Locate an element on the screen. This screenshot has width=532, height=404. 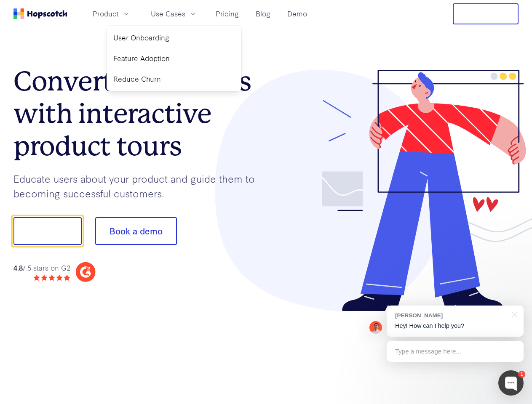
button: Free Trial is located at coordinates (486, 14).